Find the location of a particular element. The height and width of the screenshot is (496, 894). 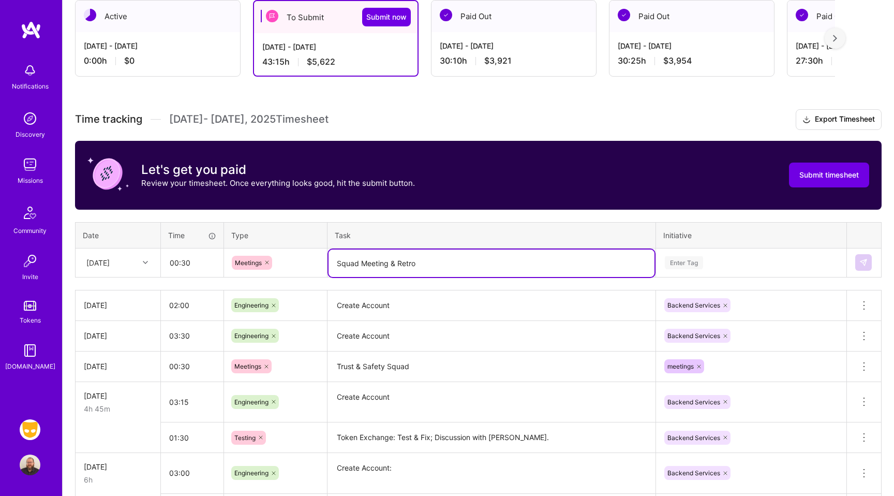

button: Submit now is located at coordinates (386, 17).